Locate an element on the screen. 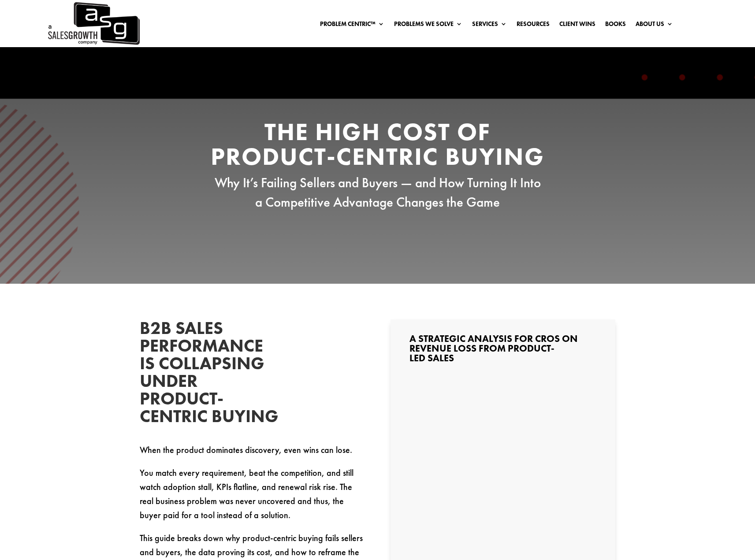  p: When the product dominates discovery, even wins can lose. is located at coordinates (252, 454).